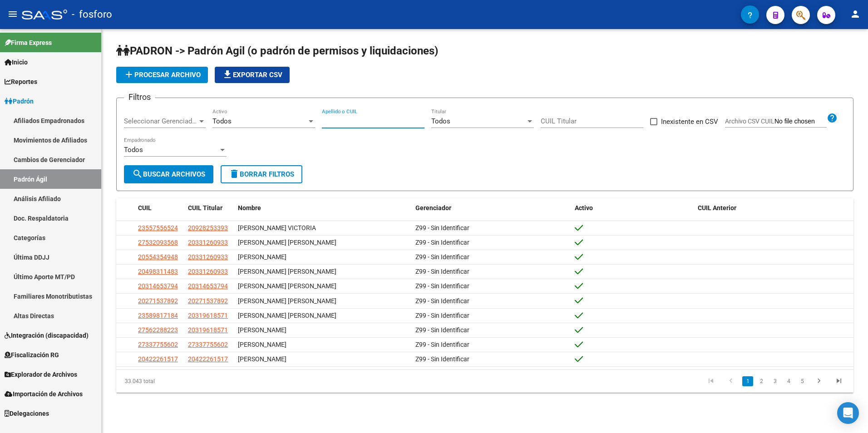 The height and width of the screenshot is (433, 868). I want to click on li: page 3, so click(775, 382).